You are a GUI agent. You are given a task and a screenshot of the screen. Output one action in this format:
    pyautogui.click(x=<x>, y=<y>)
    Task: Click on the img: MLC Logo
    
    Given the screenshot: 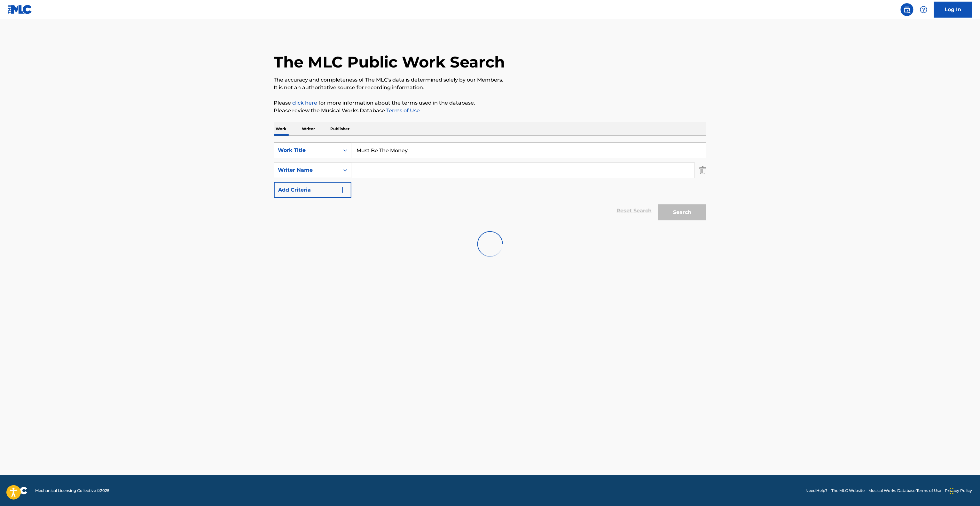 What is the action you would take?
    pyautogui.click(x=20, y=9)
    